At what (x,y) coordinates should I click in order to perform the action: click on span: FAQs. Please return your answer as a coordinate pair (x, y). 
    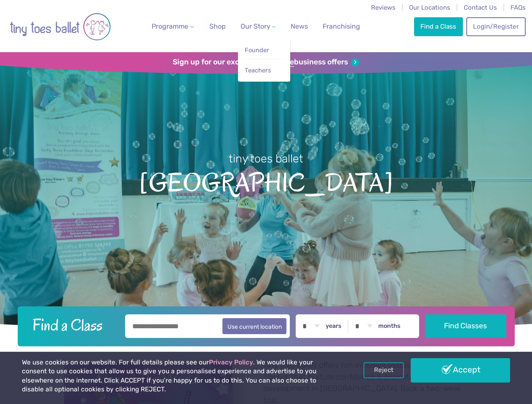
    Looking at the image, I should click on (518, 8).